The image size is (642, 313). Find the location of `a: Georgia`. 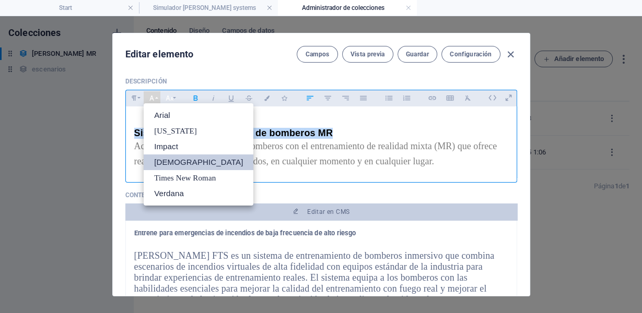

a: Georgia is located at coordinates (198, 131).